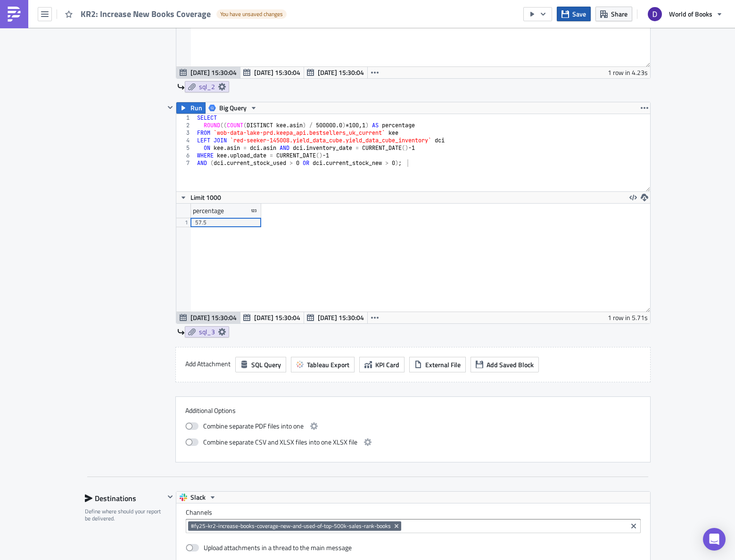 This screenshot has height=560, width=735. I want to click on label: Channels, so click(413, 512).